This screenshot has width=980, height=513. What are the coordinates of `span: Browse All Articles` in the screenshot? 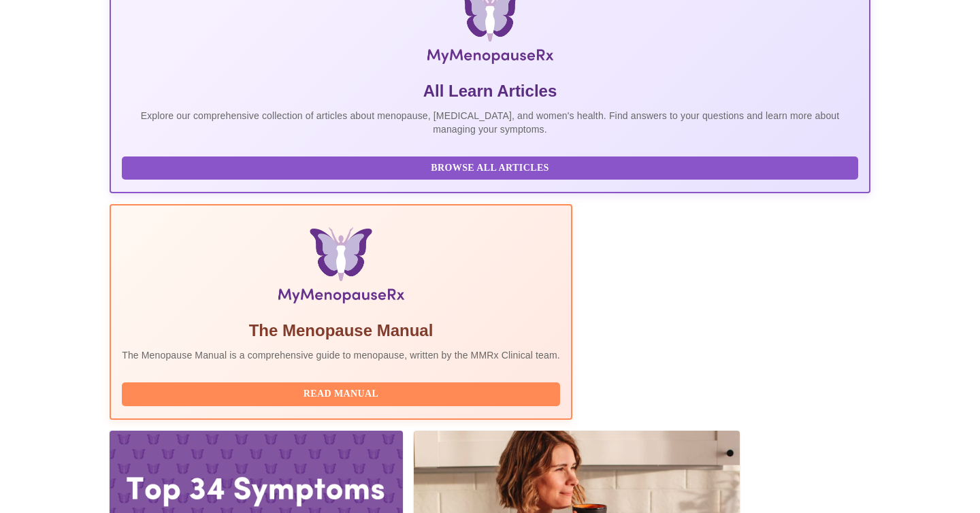 It's located at (490, 168).